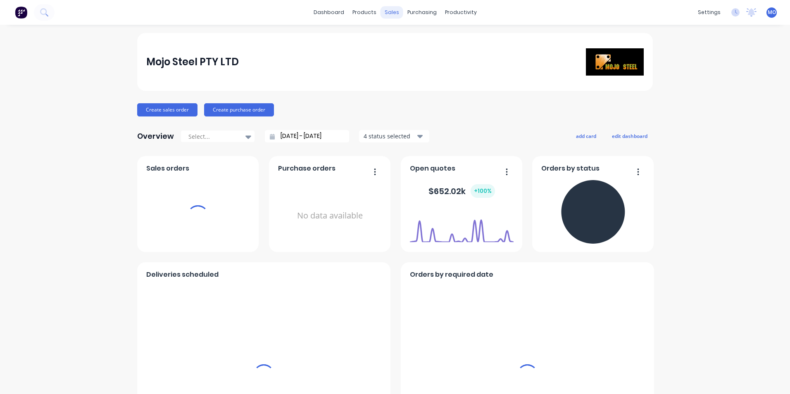 Image resolution: width=790 pixels, height=394 pixels. I want to click on span: Deliveries scheduled, so click(182, 275).